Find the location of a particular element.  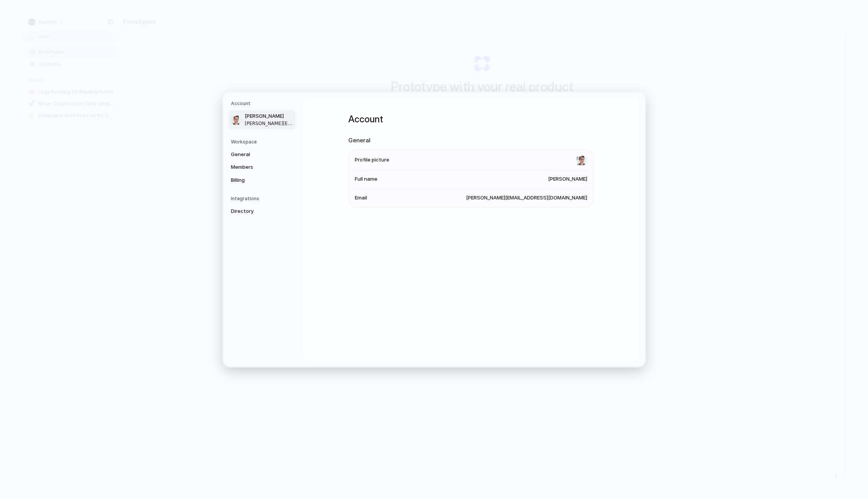

h5: Account is located at coordinates (263, 104).